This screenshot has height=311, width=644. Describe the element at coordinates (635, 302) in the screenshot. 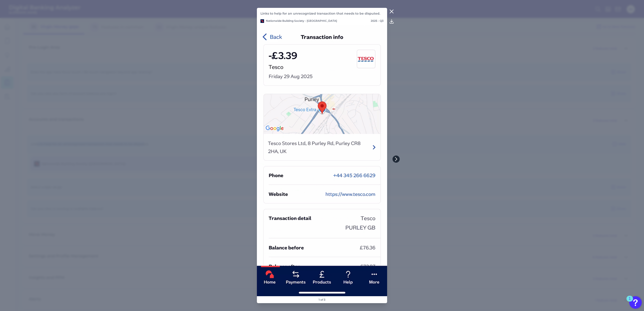

I see `button: Open Resource Center, 1 new notification` at that location.